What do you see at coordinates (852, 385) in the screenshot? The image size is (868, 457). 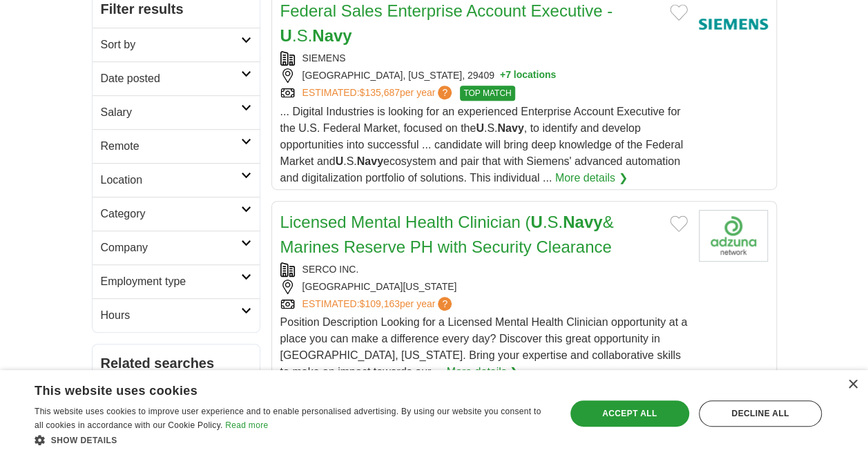 I see `div: Close` at bounding box center [852, 385].